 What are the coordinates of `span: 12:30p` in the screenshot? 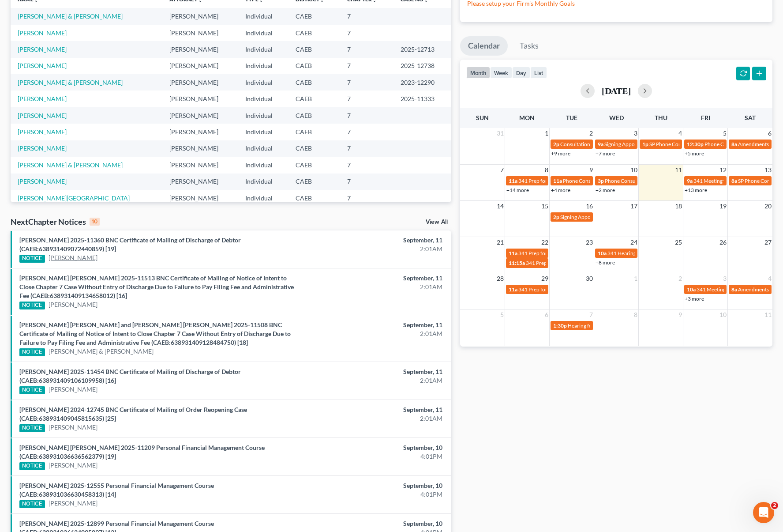 It's located at (695, 144).